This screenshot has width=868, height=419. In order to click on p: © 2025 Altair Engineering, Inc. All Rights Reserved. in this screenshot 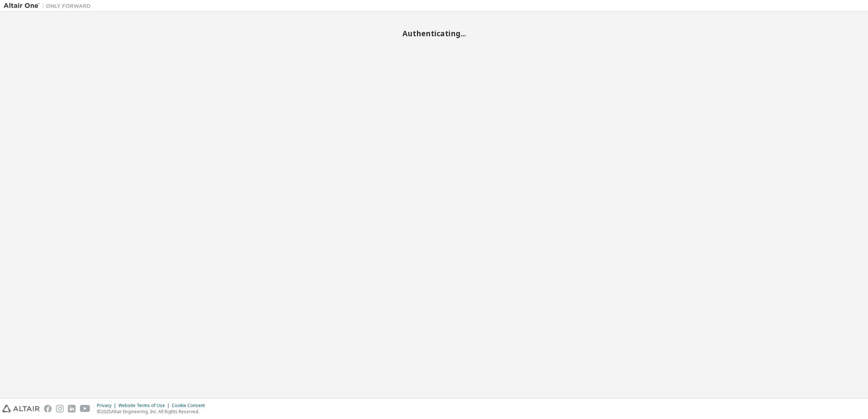, I will do `click(153, 412)`.